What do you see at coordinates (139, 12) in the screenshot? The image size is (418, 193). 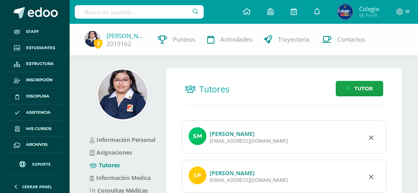 I see `input: Busca un usuario...` at bounding box center [139, 12].